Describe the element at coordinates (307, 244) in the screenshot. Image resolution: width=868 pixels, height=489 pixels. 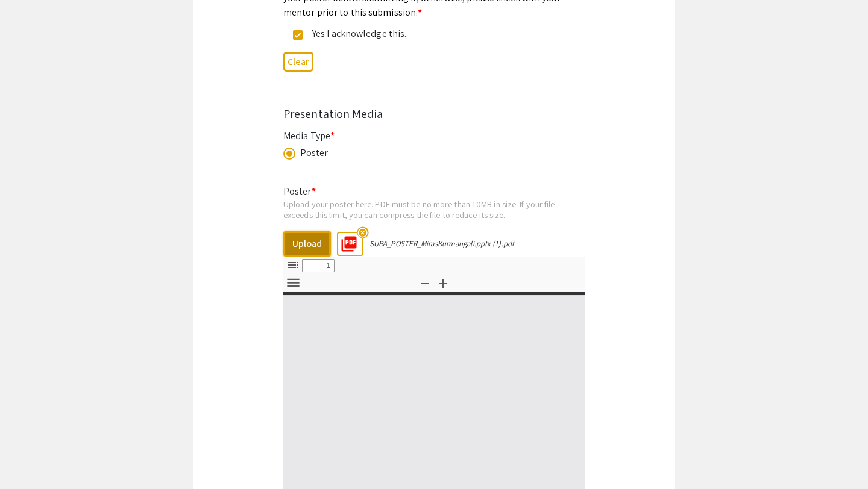
I see `button: Upload` at that location.